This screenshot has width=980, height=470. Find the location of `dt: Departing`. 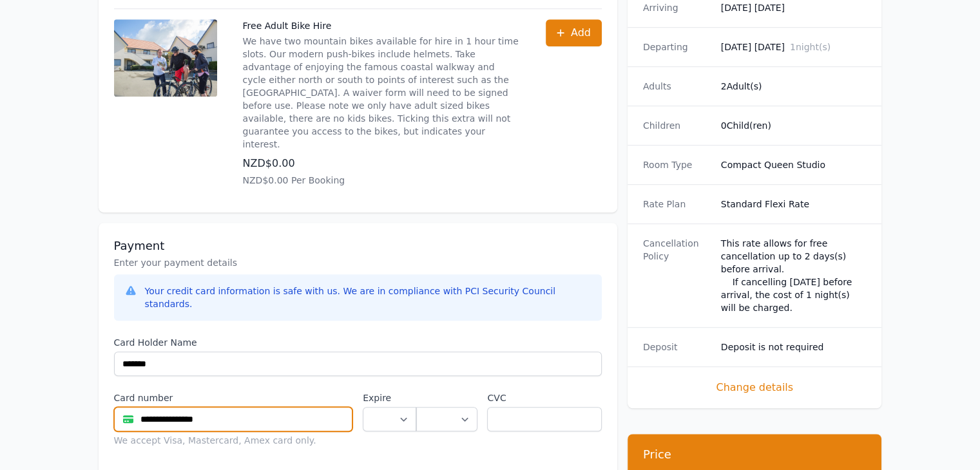

dt: Departing is located at coordinates (677, 47).